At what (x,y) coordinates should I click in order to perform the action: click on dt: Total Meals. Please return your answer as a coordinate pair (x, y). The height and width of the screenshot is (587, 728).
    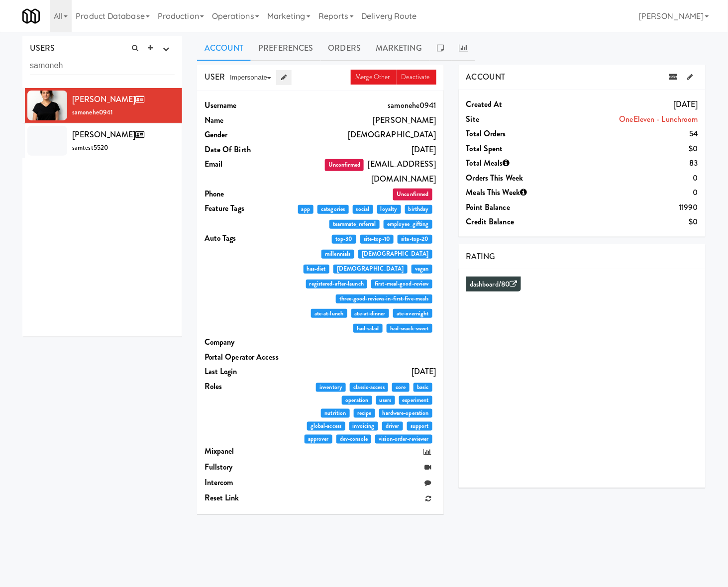
    Looking at the image, I should click on (513, 163).